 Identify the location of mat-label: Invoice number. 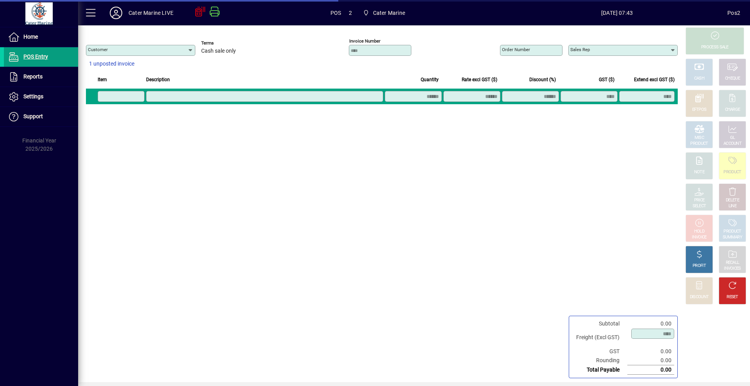
(365, 41).